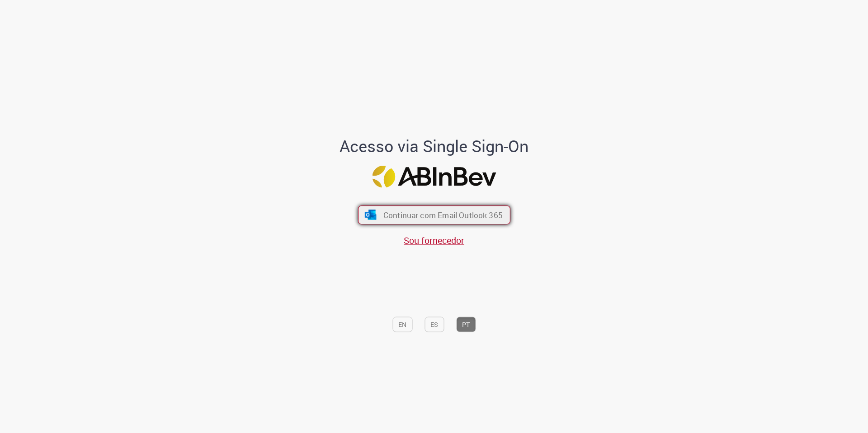 The image size is (868, 433). What do you see at coordinates (402, 324) in the screenshot?
I see `button: EN` at bounding box center [402, 324].